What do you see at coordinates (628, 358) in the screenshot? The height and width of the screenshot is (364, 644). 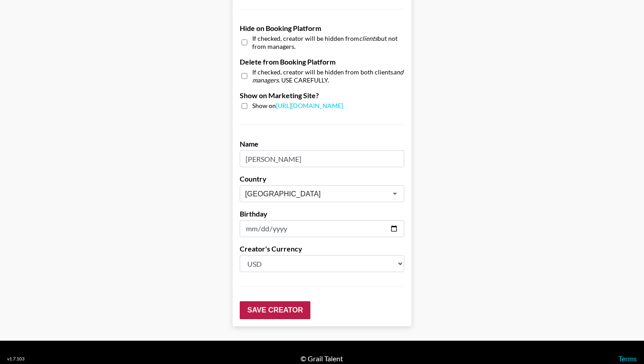 I see `a: Terms` at bounding box center [628, 358].